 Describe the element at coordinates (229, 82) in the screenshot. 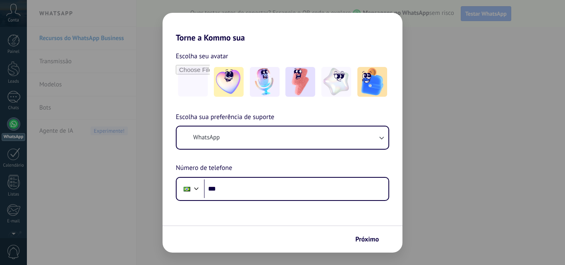

I see `img: -1.jpeg` at that location.